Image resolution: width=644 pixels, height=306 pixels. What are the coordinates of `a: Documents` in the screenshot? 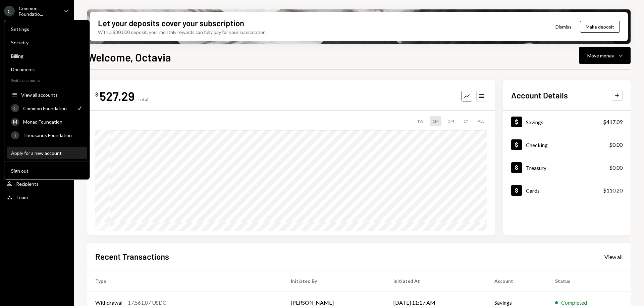 It's located at (47, 69).